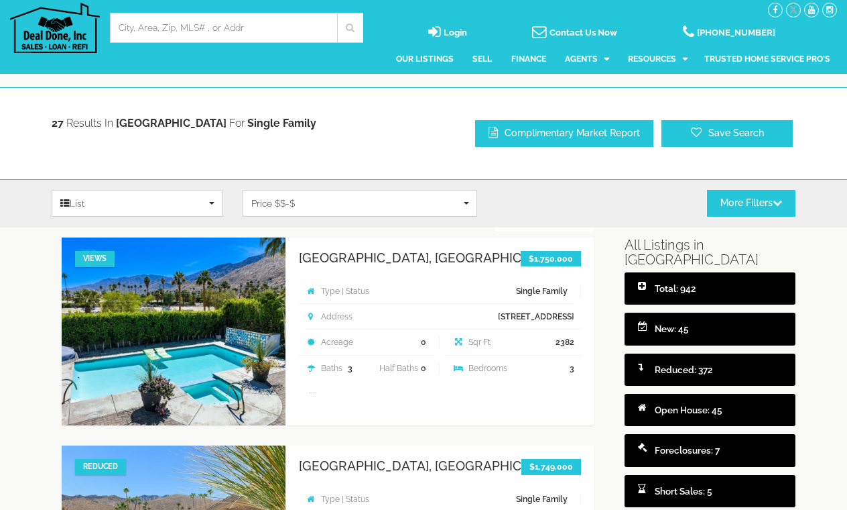  Describe the element at coordinates (329, 316) in the screenshot. I see `strong: Address` at that location.